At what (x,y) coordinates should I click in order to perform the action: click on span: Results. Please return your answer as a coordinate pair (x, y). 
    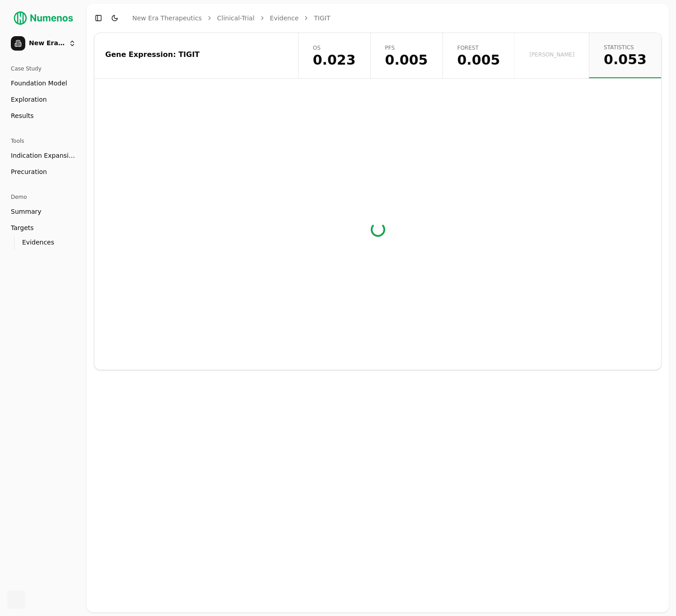
    Looking at the image, I should click on (22, 115).